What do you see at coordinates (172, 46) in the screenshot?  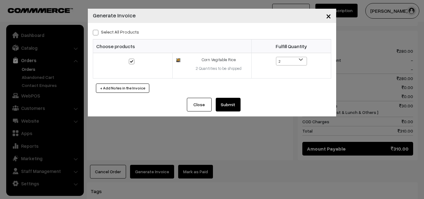 I see `th: Choose products` at bounding box center [172, 46].